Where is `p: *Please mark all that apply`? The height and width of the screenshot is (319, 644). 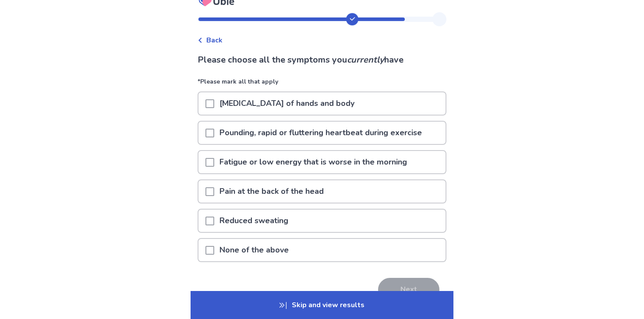
p: *Please mark all that apply is located at coordinates (322, 84).